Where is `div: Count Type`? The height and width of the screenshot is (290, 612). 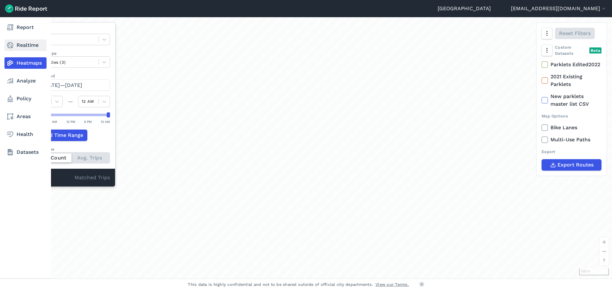 div: Count Type is located at coordinates (70, 149).